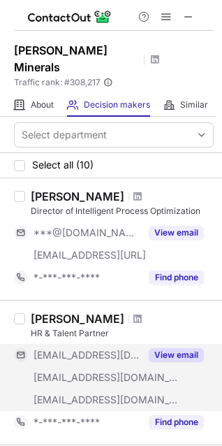 This screenshot has height=446, width=222. Describe the element at coordinates (42, 105) in the screenshot. I see `span: About` at that location.